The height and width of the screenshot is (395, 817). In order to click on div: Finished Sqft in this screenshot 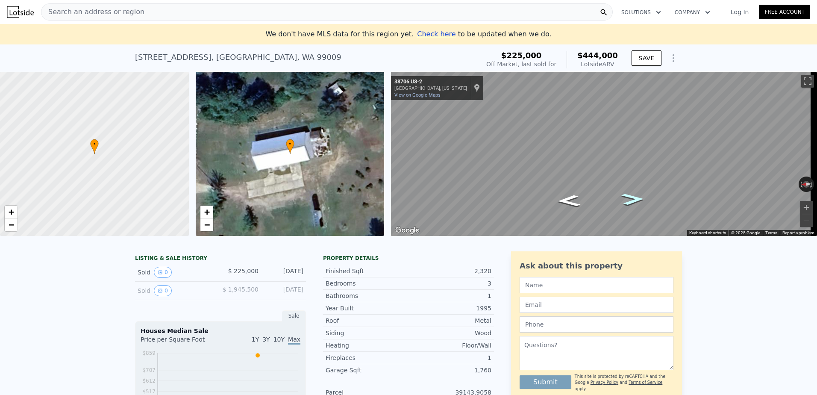, I will do `click(367, 271)`.